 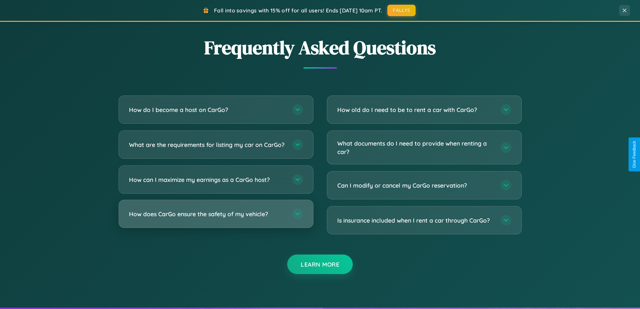 What do you see at coordinates (207, 179) in the screenshot?
I see `h3: How can I maximize my earnings as a CarGo host?` at bounding box center [207, 179].